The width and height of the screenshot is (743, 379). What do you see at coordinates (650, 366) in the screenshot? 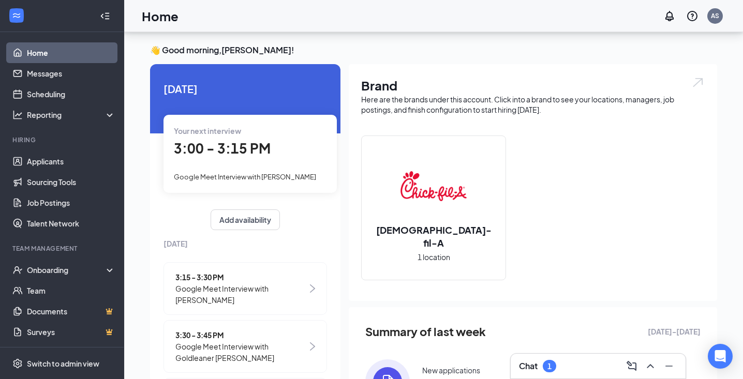
I see `svg: ChevronUp` at bounding box center [650, 366].